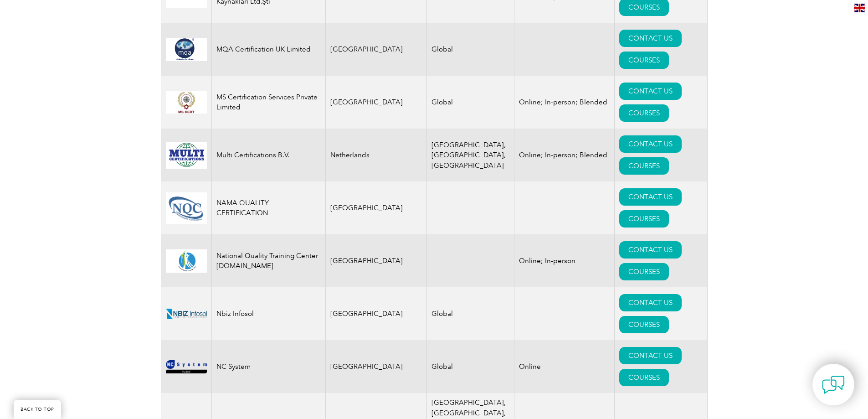  What do you see at coordinates (187, 49) in the screenshot?
I see `img: 43f150f7-466f-eb11-a812-002248153038-logo.png` at bounding box center [187, 49].